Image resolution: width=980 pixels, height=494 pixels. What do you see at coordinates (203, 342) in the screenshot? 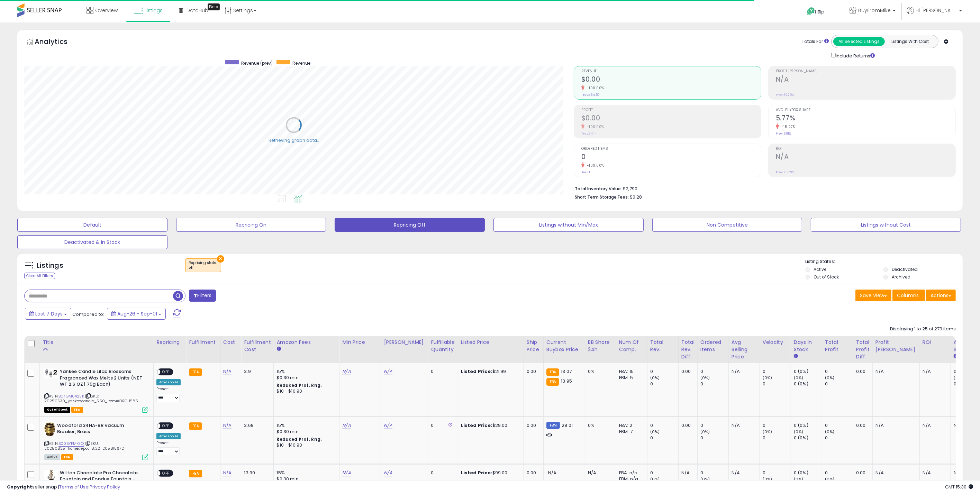
I see `div: Fulfillment` at bounding box center [203, 342].